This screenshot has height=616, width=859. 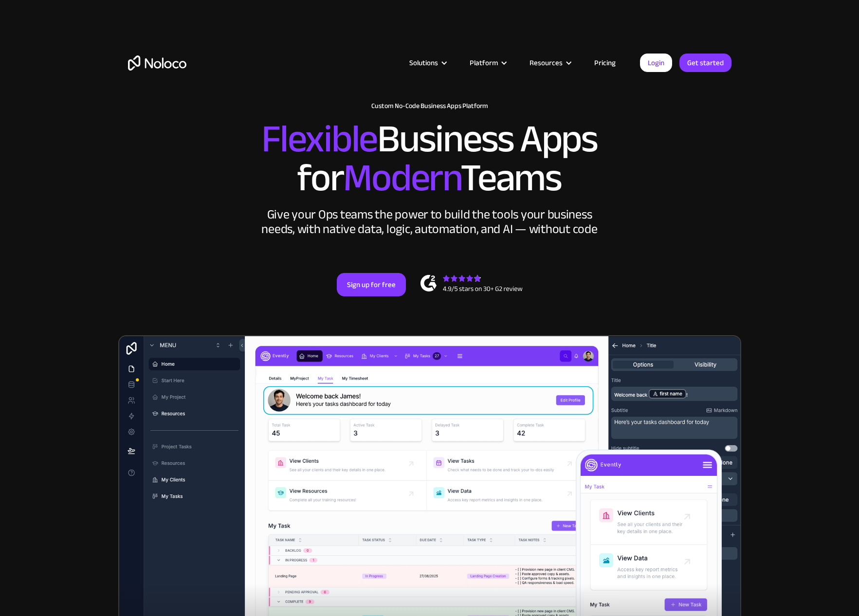 What do you see at coordinates (319, 139) in the screenshot?
I see `span: Flexible` at bounding box center [319, 139].